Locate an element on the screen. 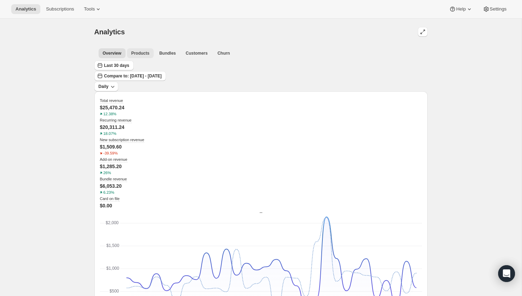  button: Daily is located at coordinates (106, 87).